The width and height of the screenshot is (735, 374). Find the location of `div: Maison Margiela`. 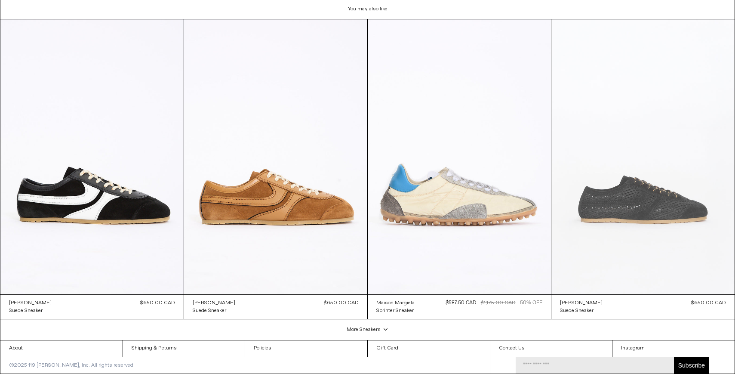

div: Maison Margiela is located at coordinates (395, 303).